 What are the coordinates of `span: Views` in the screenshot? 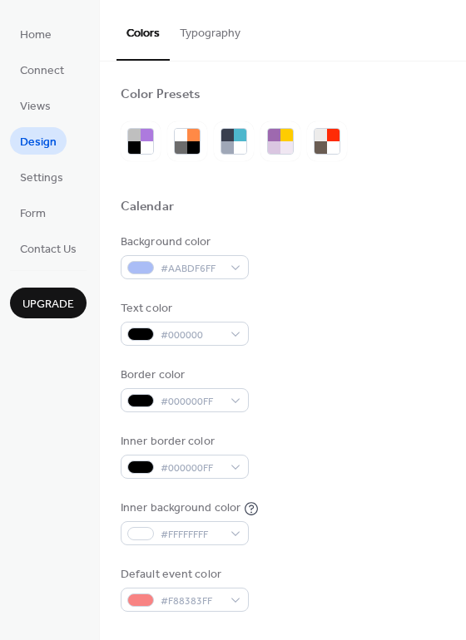 It's located at (35, 106).